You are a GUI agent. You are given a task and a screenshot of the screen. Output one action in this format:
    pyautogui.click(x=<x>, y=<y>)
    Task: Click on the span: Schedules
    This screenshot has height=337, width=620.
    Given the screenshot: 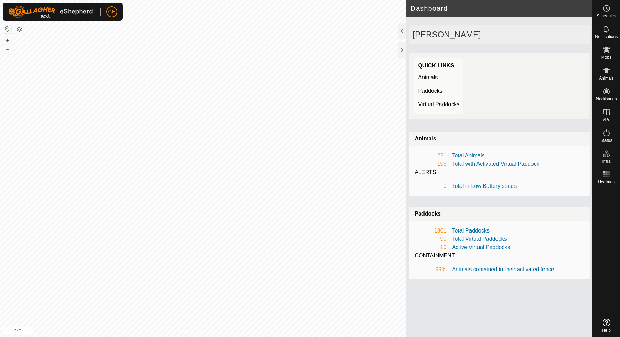 What is the action you would take?
    pyautogui.click(x=606, y=16)
    